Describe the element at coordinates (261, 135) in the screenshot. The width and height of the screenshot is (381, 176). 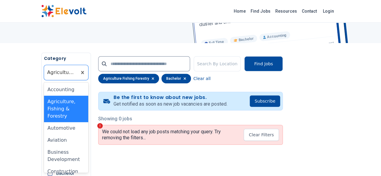
I see `button: Clear Filters` at that location.